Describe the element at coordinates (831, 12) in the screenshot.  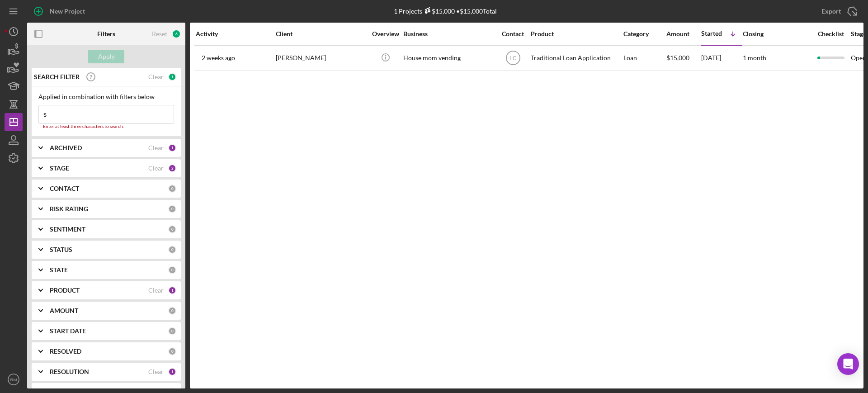
I see `div: Export` at that location.